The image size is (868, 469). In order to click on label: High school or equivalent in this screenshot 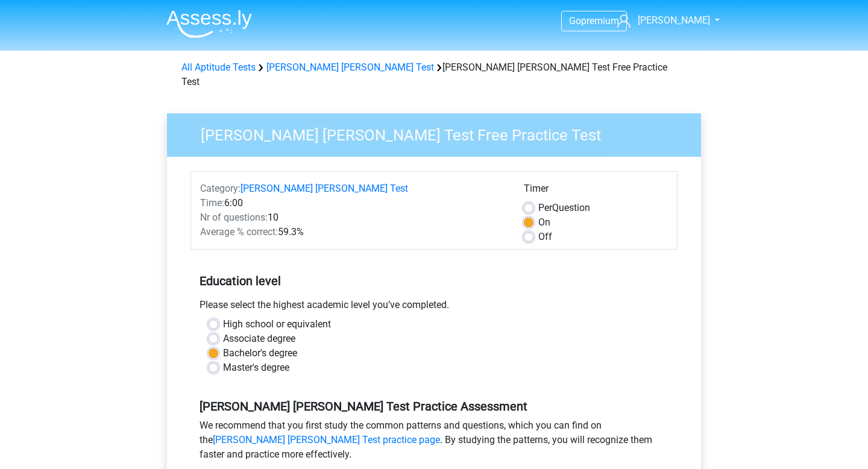, I will do `click(276, 324)`.